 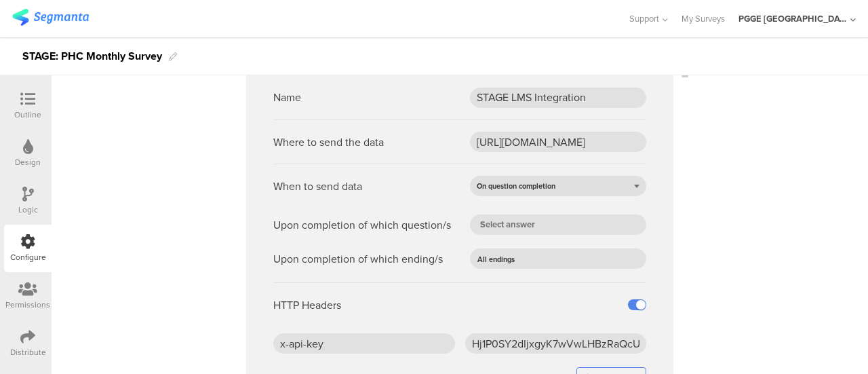 What do you see at coordinates (358, 259) in the screenshot?
I see `div: Upon completion of which ending/s` at bounding box center [358, 259].